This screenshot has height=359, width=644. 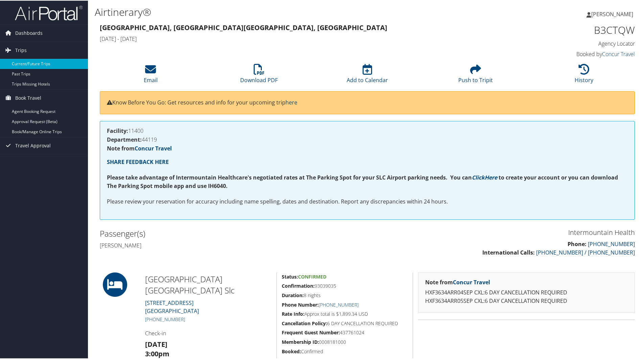 What do you see at coordinates (277, 12) in the screenshot?
I see `h1: Airtinerary®` at bounding box center [277, 12].